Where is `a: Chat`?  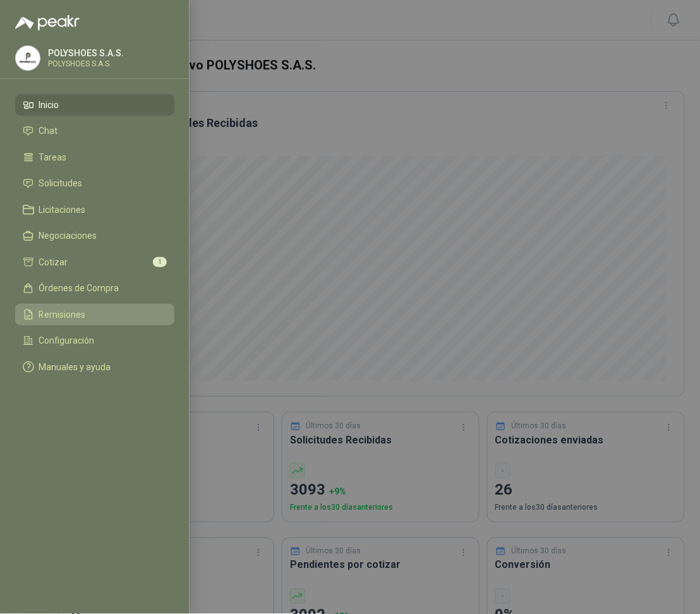 a: Chat is located at coordinates (95, 132).